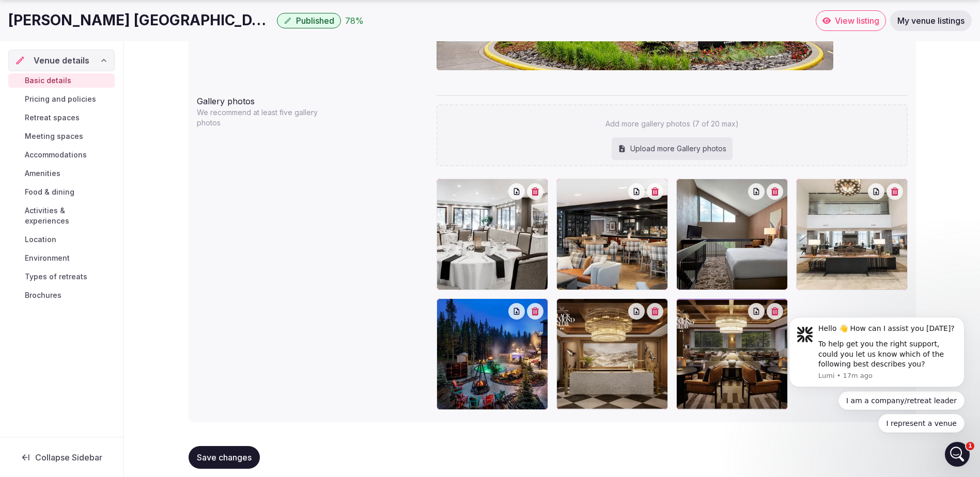 Image resolution: width=980 pixels, height=477 pixels. I want to click on p: Message from Lumi, sent 17m ago, so click(114, 116).